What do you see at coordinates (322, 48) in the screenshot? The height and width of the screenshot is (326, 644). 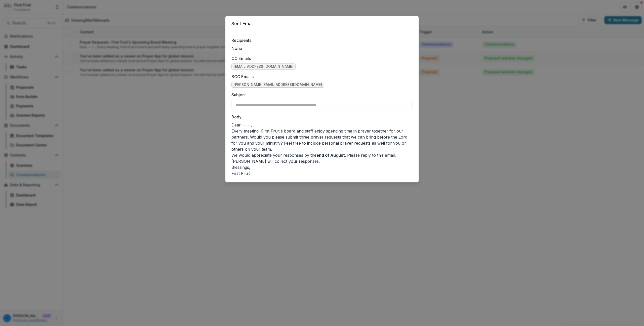 I see `ul: None` at bounding box center [322, 48].